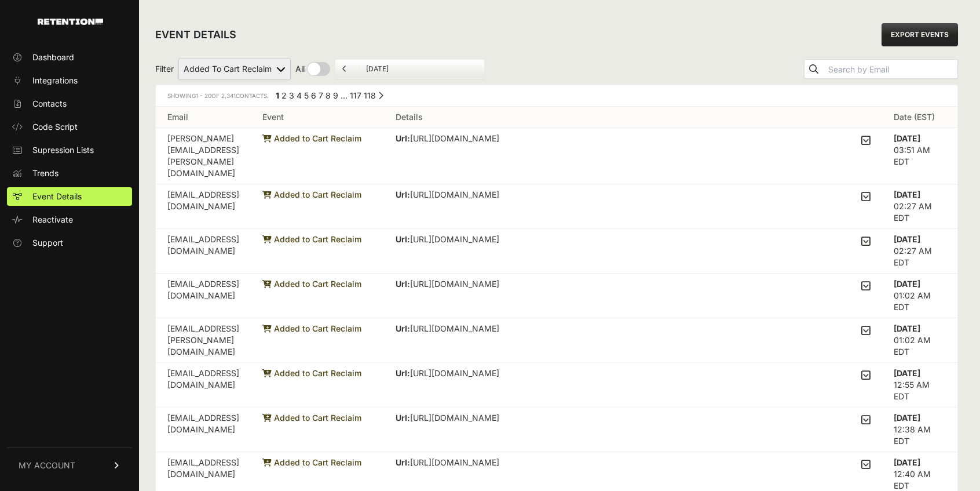 This screenshot has width=980, height=491. I want to click on a: Page 6, so click(313, 95).